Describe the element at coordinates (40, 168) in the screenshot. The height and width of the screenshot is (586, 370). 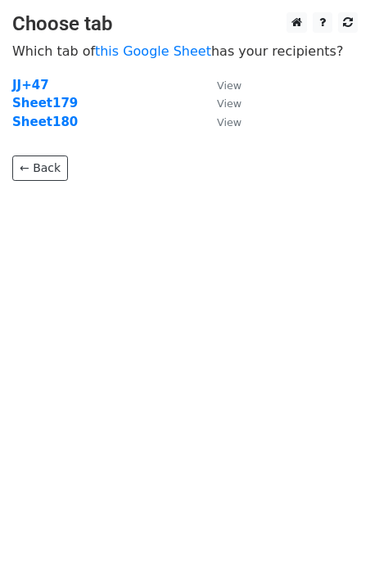
I see `a: ← Back` at that location.